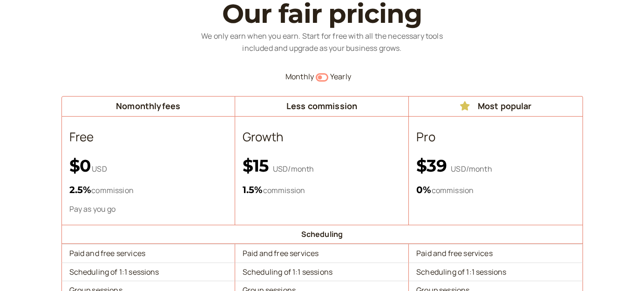  I want to click on h2: Free, so click(148, 137).